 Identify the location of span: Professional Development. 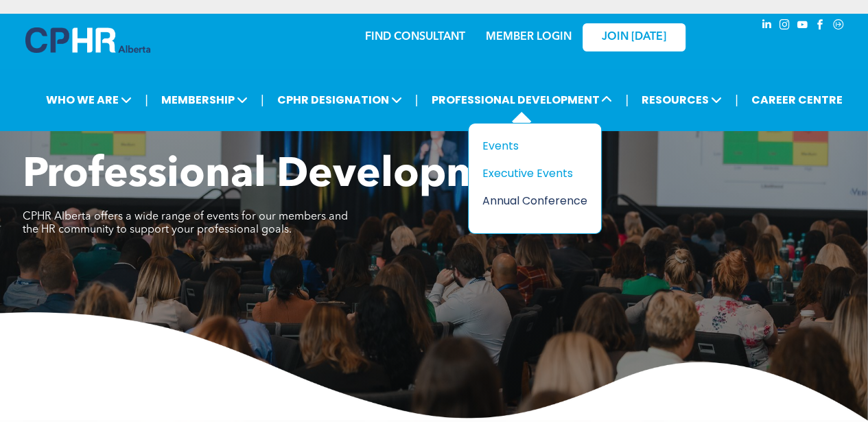
(285, 176).